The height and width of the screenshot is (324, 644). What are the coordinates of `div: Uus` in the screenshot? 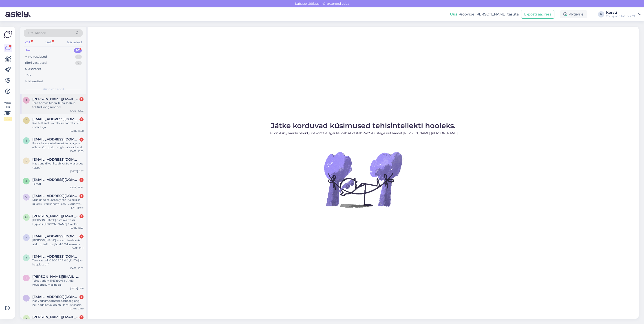 It's located at (27, 50).